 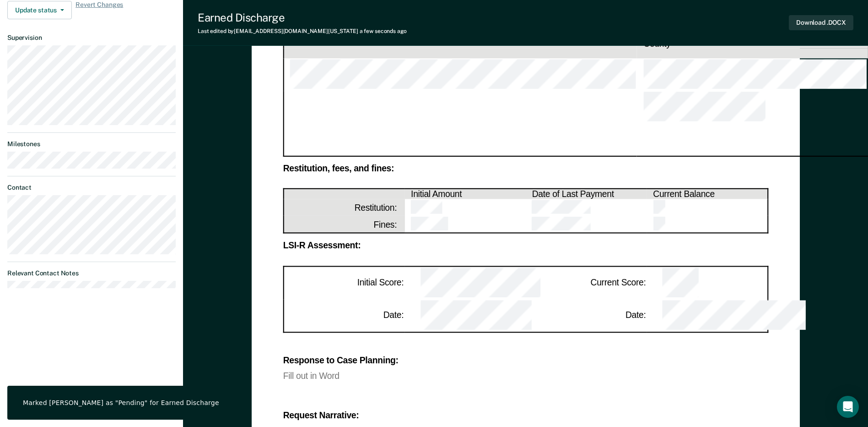 I want to click on div: Open Intercom Messenger, so click(x=848, y=407).